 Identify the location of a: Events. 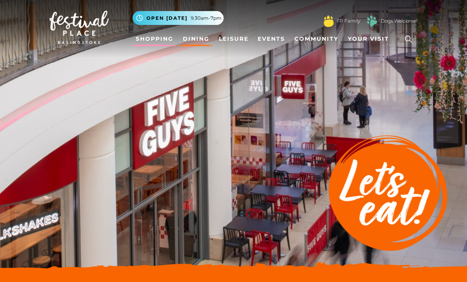
(271, 39).